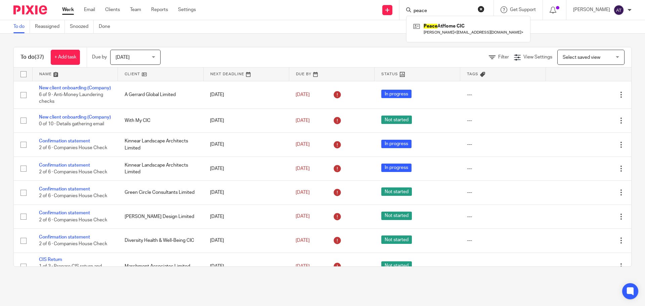  I want to click on span: View Settings, so click(538, 57).